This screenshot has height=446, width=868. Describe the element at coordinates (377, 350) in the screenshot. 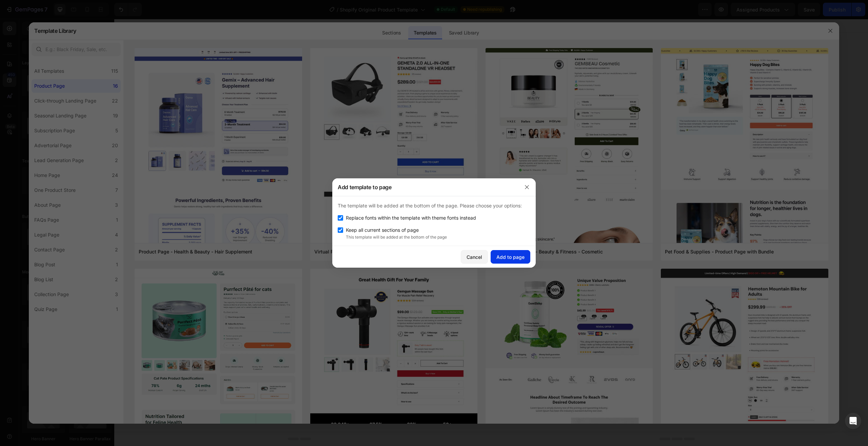

I see `span: Add section` at that location.